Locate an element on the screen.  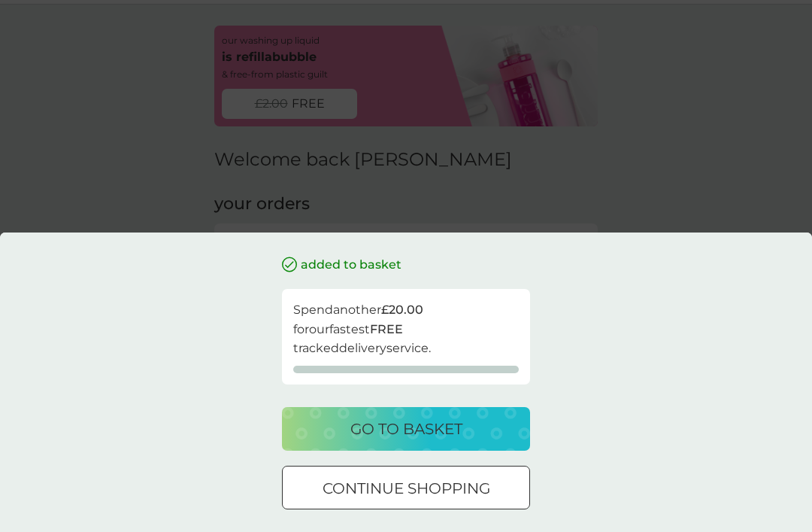
p: go to basket is located at coordinates (406, 429).